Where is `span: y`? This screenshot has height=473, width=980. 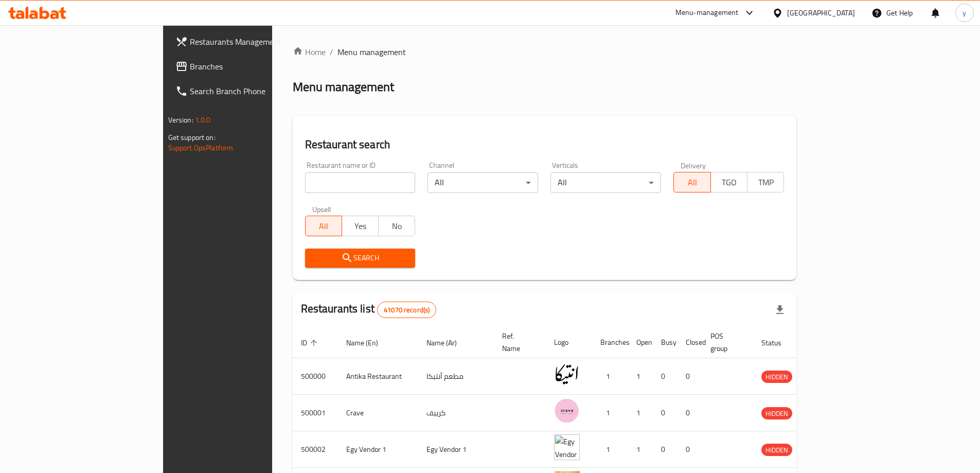 span: y is located at coordinates (964, 13).